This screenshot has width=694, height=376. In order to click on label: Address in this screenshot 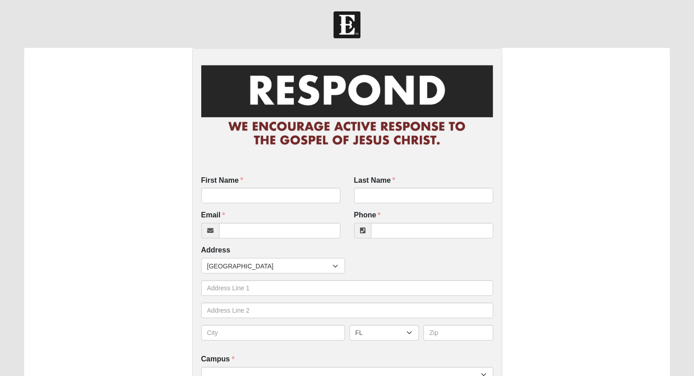, I will do `click(216, 250)`.